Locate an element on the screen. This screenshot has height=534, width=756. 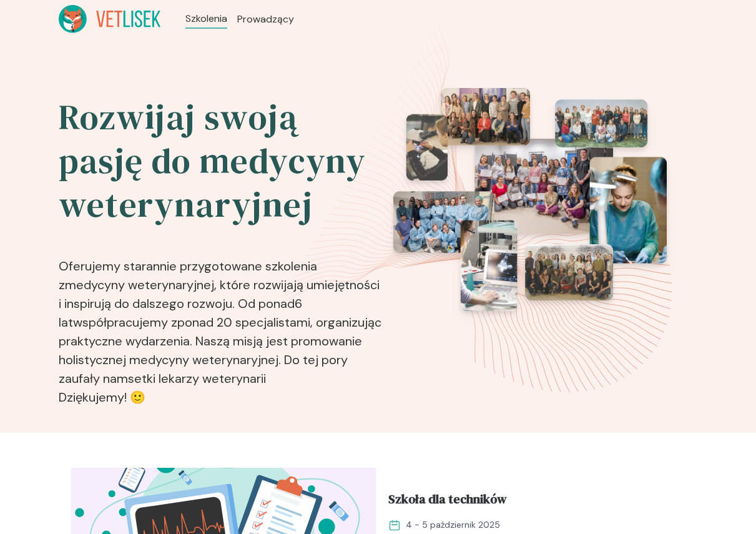
span: Szkoła dla techników is located at coordinates (448, 502).